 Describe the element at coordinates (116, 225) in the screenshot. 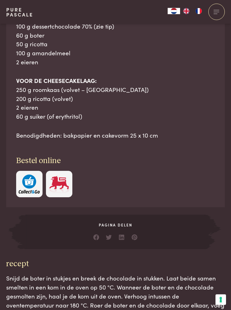

I see `span: Pagina delen` at that location.